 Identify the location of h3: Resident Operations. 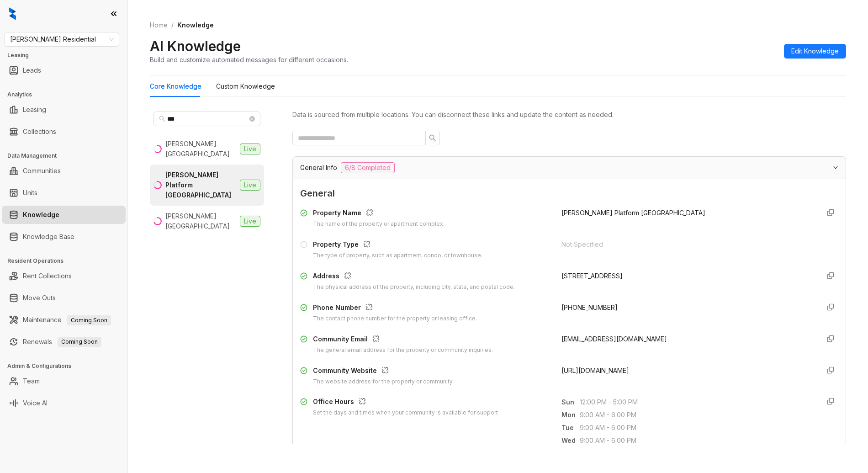
(67, 261).